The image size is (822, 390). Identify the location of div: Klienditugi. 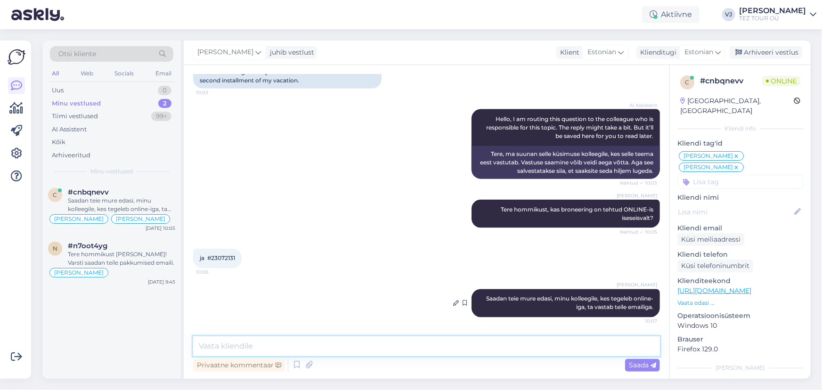
(656, 52).